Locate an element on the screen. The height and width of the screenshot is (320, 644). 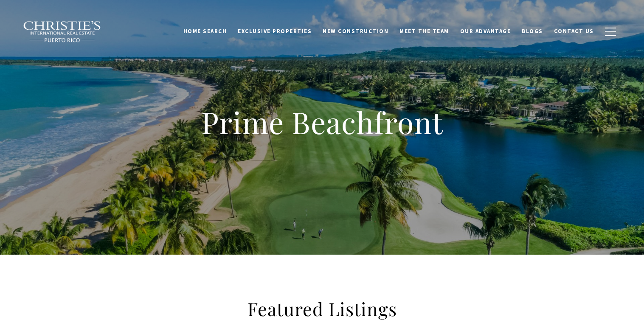
a: New Construction is located at coordinates (355, 31).